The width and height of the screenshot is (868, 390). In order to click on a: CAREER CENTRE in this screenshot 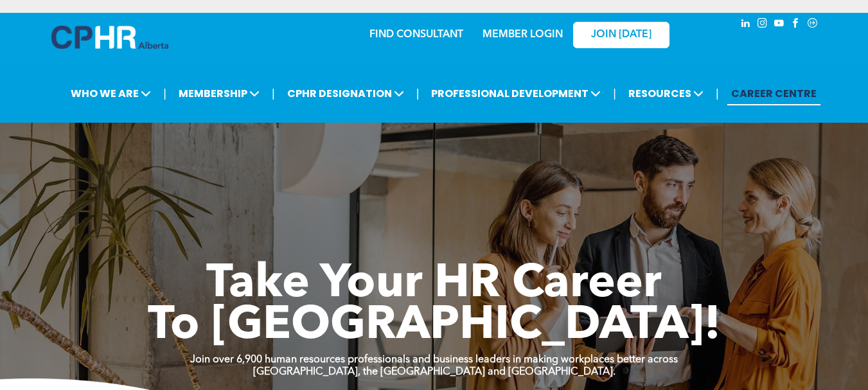, I will do `click(774, 93)`.